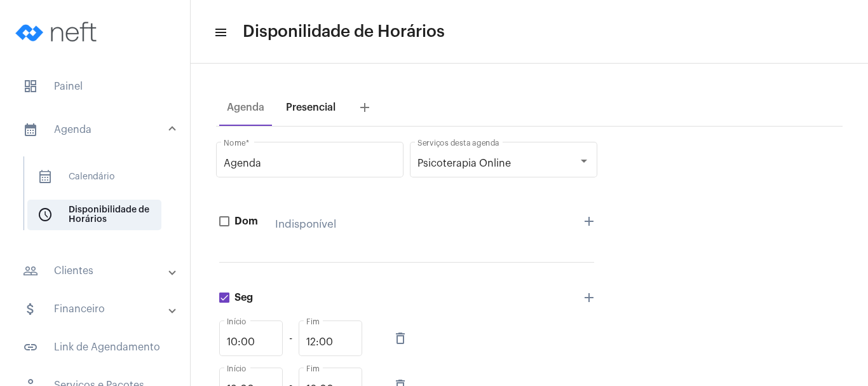 The image size is (868, 386). What do you see at coordinates (58, 32) in the screenshot?
I see `img: logo-neft-novo-2.png` at bounding box center [58, 32].